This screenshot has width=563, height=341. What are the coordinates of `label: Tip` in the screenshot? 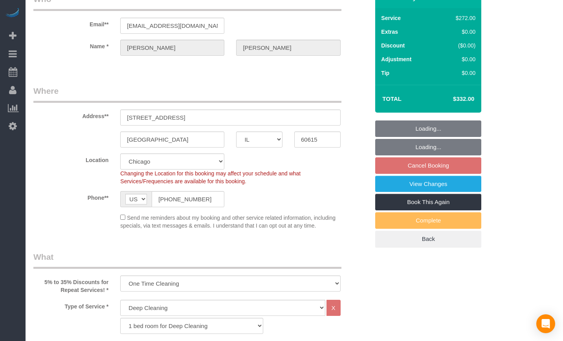 It's located at (385, 73).